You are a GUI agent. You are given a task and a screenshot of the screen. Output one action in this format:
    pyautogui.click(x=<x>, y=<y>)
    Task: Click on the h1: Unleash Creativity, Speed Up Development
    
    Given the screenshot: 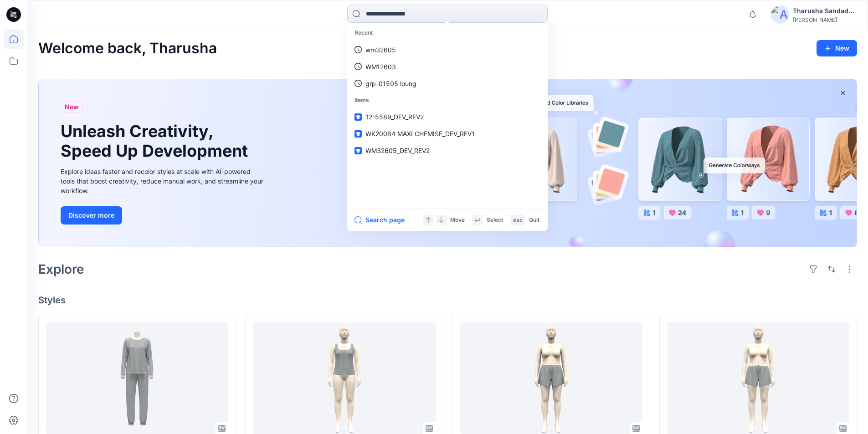 What is the action you would take?
    pyautogui.click(x=157, y=141)
    